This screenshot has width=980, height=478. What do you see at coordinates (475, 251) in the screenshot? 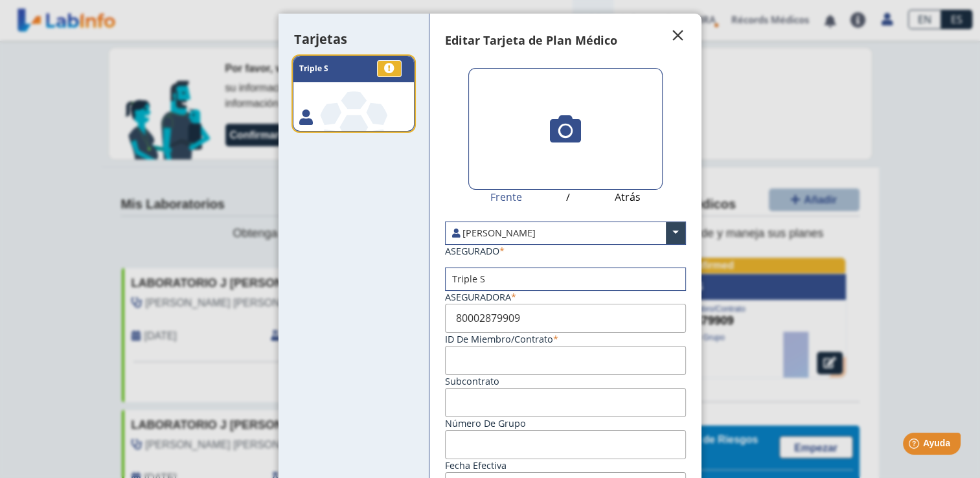
I see `label: ASEGURADO` at bounding box center [475, 251].